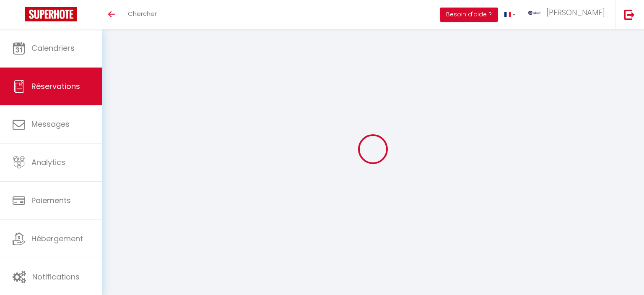 The width and height of the screenshot is (644, 295). What do you see at coordinates (51, 200) in the screenshot?
I see `span: Paiements` at bounding box center [51, 200].